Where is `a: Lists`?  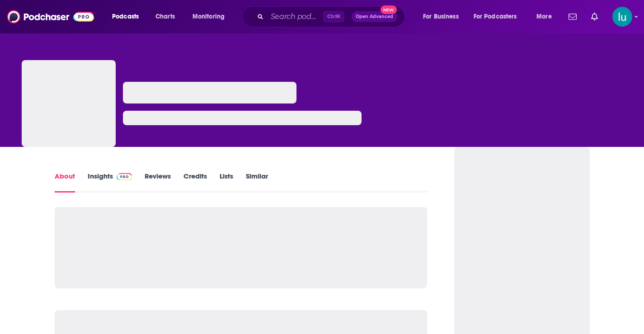
a: Lists is located at coordinates (227, 182).